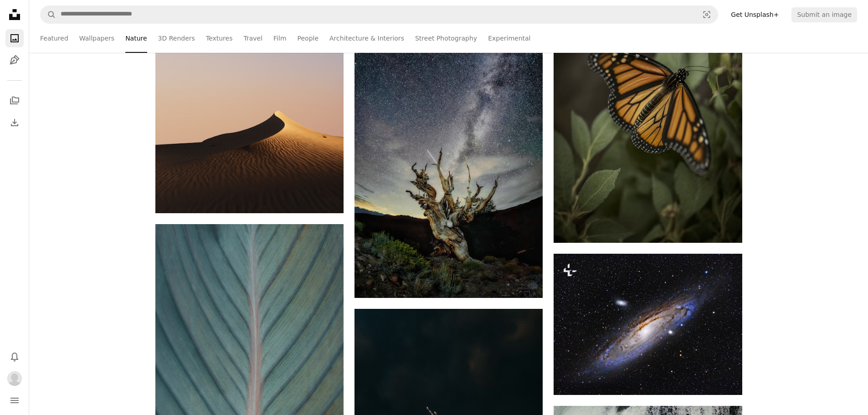 Image resolution: width=868 pixels, height=415 pixels. What do you see at coordinates (15, 123) in the screenshot?
I see `a: Download History` at bounding box center [15, 123].